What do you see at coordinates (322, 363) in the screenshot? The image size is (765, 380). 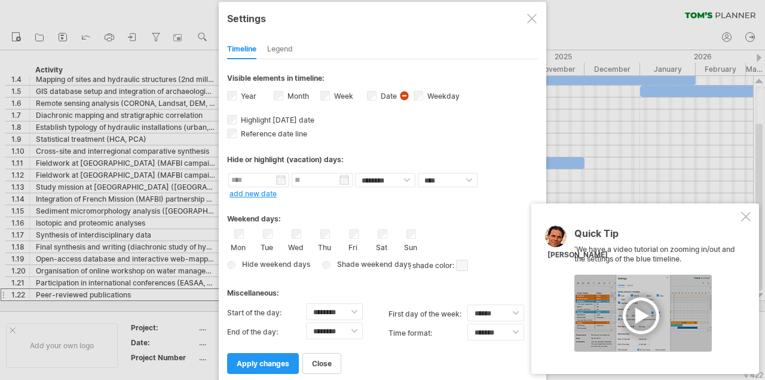 I see `span: close` at bounding box center [322, 363].